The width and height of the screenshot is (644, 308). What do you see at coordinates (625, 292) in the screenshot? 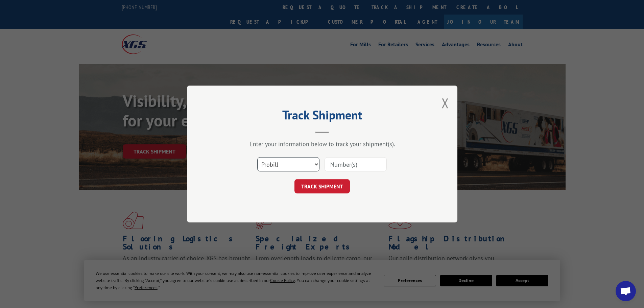
I see `div: Open chat` at bounding box center [625, 292].